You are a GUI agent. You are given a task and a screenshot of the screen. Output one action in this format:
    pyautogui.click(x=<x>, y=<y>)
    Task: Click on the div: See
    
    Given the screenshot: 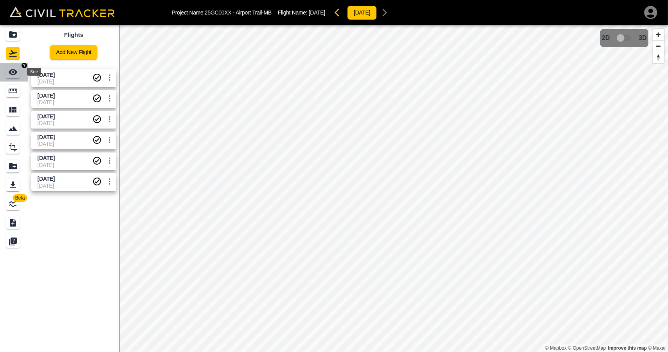 What is the action you would take?
    pyautogui.click(x=34, y=72)
    